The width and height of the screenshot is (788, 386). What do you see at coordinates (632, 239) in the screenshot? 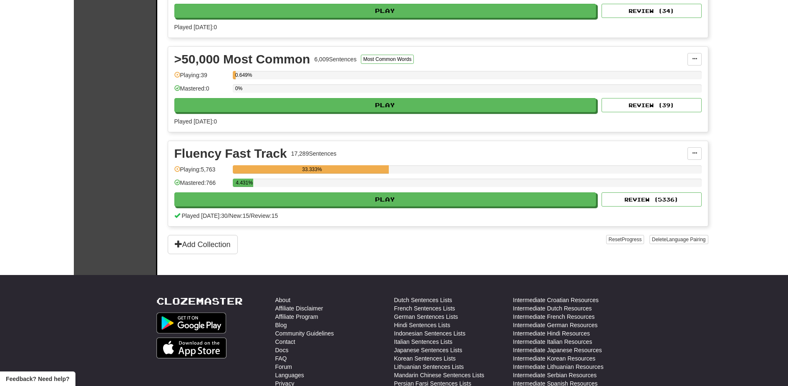
I see `span: Progress` at bounding box center [632, 239].